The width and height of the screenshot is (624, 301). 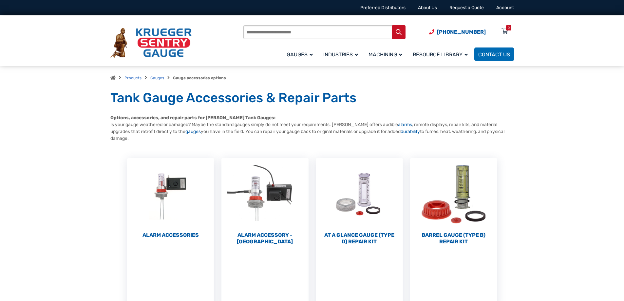 I want to click on img: Alarm Accessories, so click(x=171, y=194).